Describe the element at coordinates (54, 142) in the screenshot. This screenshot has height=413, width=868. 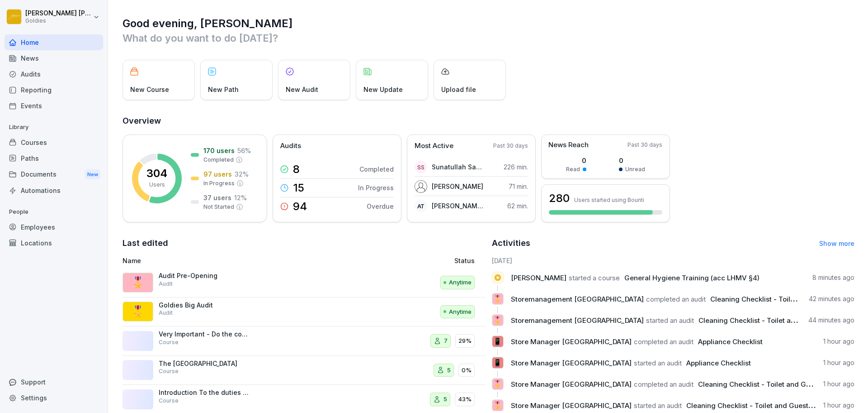
I see `a: Courses` at that location.